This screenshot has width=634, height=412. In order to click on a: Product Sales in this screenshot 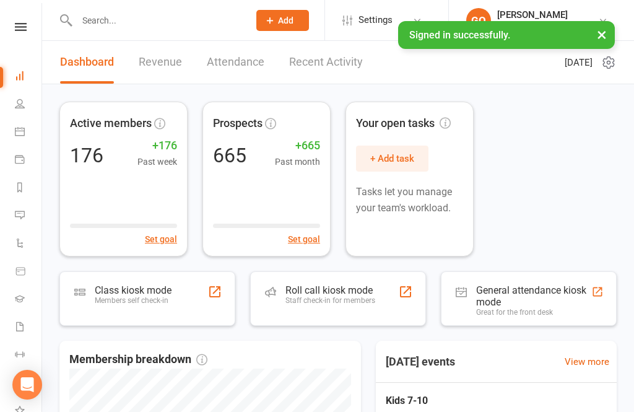, I will do `click(28, 272)`.